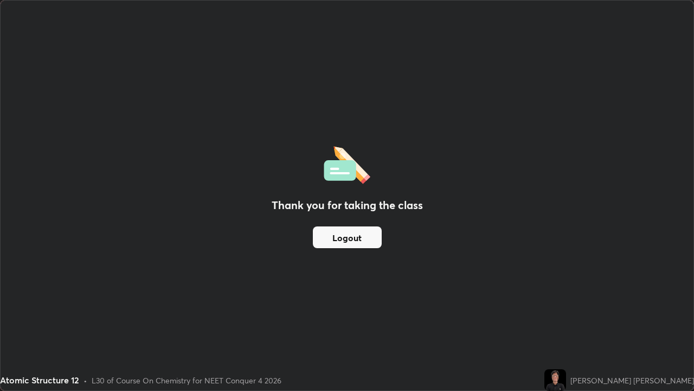  What do you see at coordinates (187, 380) in the screenshot?
I see `div: L30 of Course On Chemistry for NEET Conquer 4 2026` at bounding box center [187, 380].